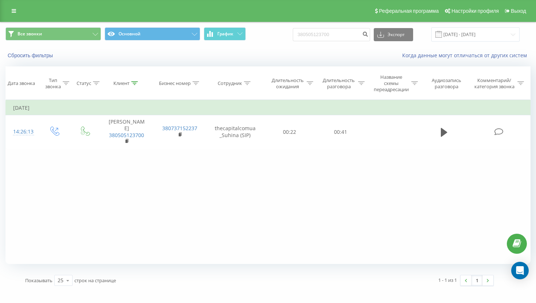 The image size is (536, 303). Describe the element at coordinates (288, 83) in the screenshot. I see `div: Длительность ожидания` at that location.